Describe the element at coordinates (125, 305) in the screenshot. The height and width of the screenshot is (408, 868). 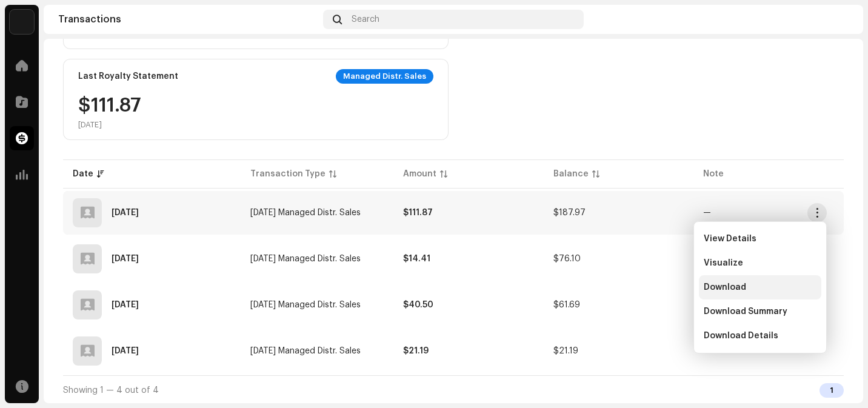
I see `div: May 30, 2025` at that location.